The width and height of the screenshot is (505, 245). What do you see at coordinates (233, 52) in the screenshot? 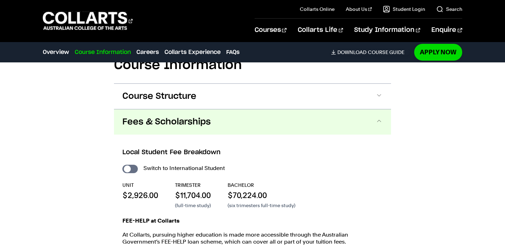
I see `a: FAQs` at bounding box center [233, 52].